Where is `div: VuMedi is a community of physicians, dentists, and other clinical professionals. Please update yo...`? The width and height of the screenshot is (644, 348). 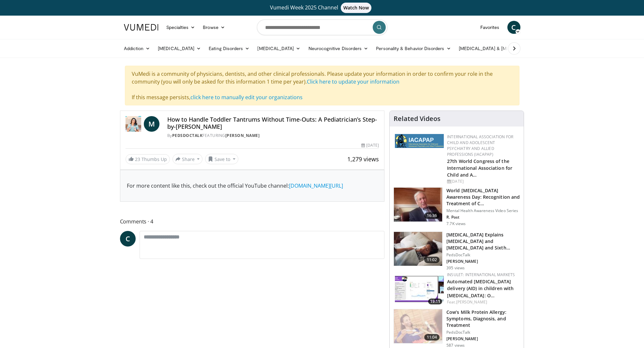 div: VuMedi is a community of physicians, dentists, and other clinical professionals. Please update yo... is located at coordinates (322, 85).